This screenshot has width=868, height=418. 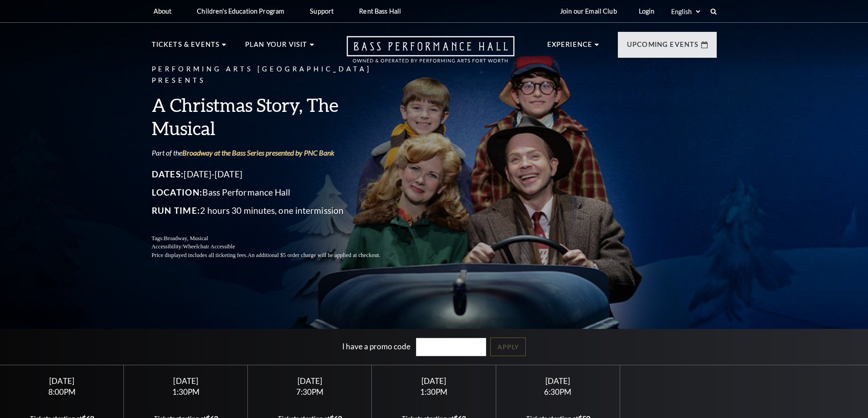 I want to click on p: Children's Education Program, so click(x=241, y=11).